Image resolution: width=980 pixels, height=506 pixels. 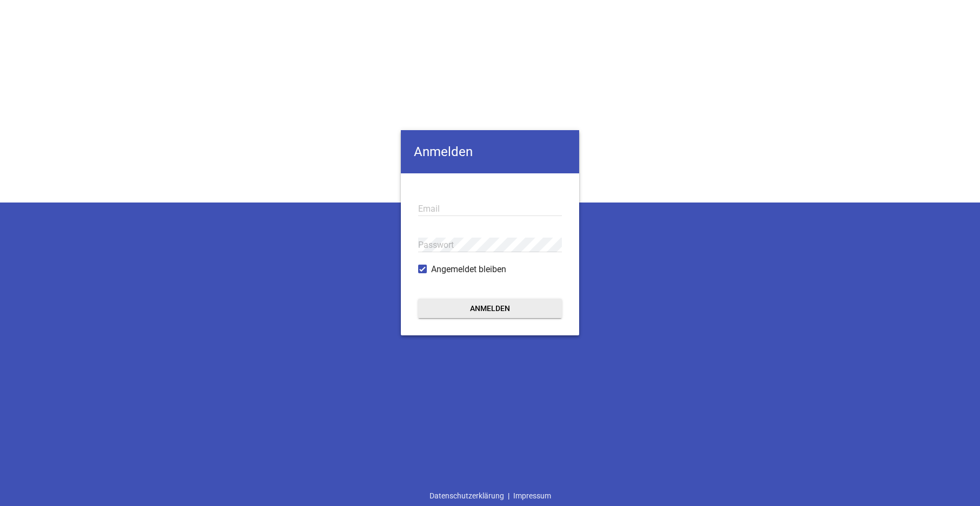 I want to click on h4: Anmelden, so click(x=490, y=152).